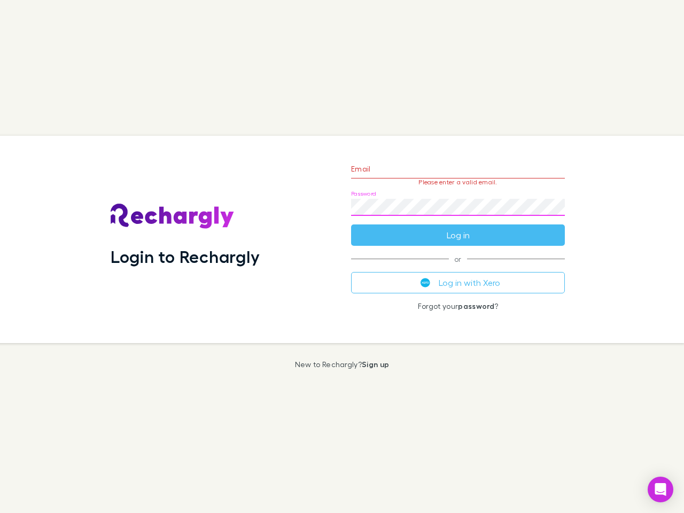  What do you see at coordinates (185, 256) in the screenshot?
I see `h1: Login to Rechargly` at bounding box center [185, 256].